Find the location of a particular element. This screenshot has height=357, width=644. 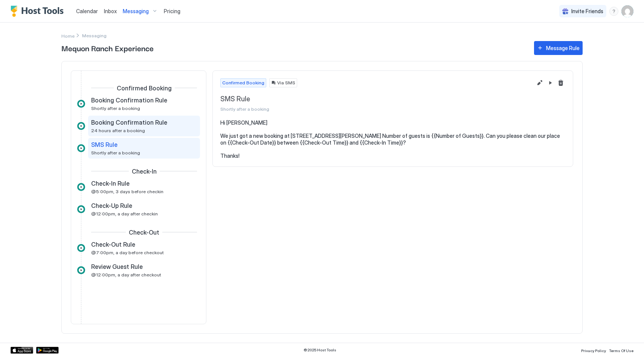

a: Terms Of Use is located at coordinates (621, 350).